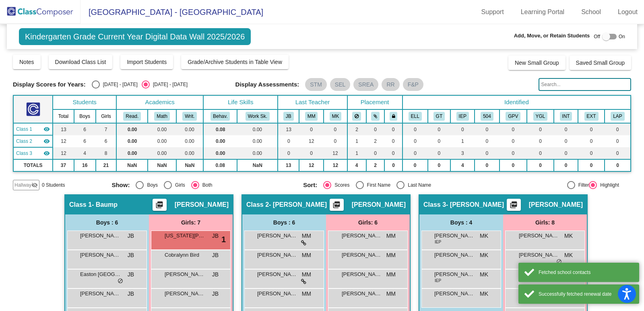  Describe the element at coordinates (258, 116) in the screenshot. I see `button: Work Sk.` at that location.